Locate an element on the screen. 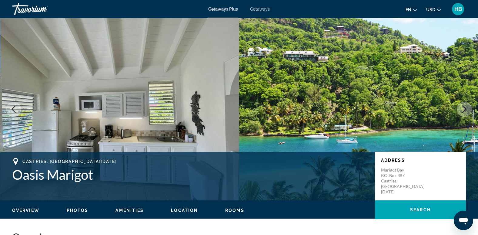 This screenshot has width=478, height=235. h1: Oasis Marigot is located at coordinates (190, 174).